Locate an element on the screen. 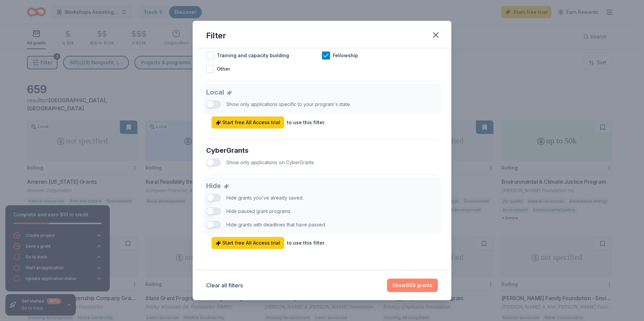  div: Filter is located at coordinates (216, 36).